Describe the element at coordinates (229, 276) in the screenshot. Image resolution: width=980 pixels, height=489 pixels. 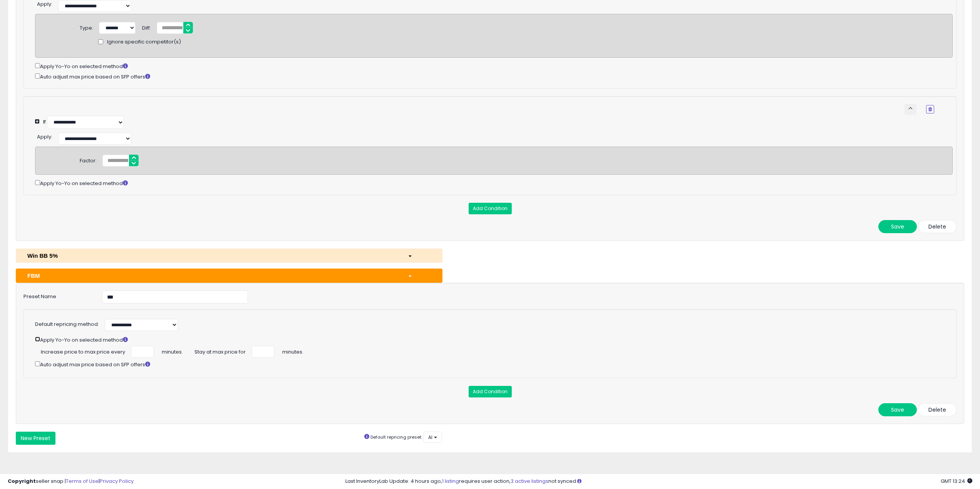
I see `button: FBM` at that location.